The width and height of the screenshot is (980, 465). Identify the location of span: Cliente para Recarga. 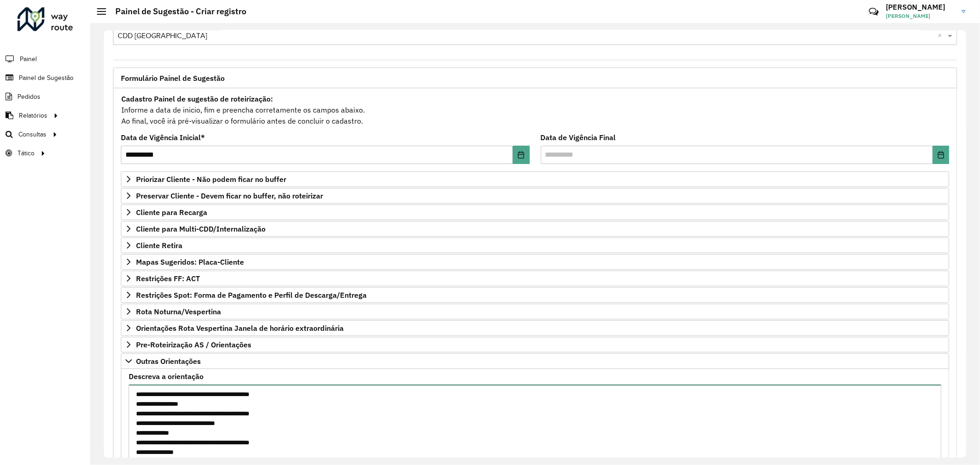
(171, 212).